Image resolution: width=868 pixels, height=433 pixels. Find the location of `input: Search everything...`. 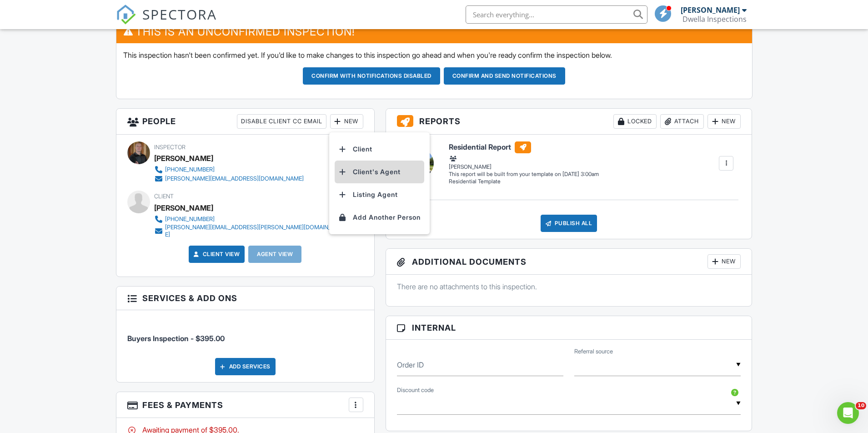

input: Search everything... is located at coordinates (557, 15).